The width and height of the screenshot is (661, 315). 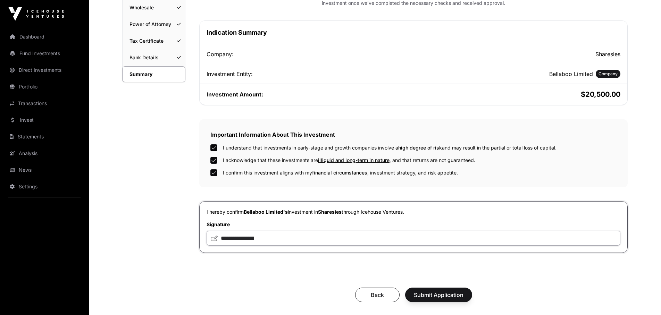 What do you see at coordinates (377, 295) in the screenshot?
I see `span: Back` at bounding box center [377, 295].